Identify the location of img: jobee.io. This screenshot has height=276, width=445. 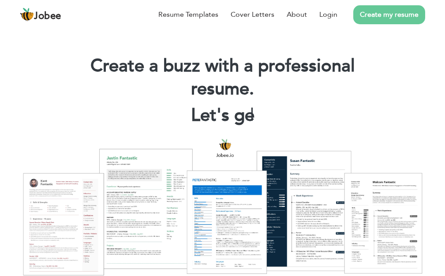
(27, 15).